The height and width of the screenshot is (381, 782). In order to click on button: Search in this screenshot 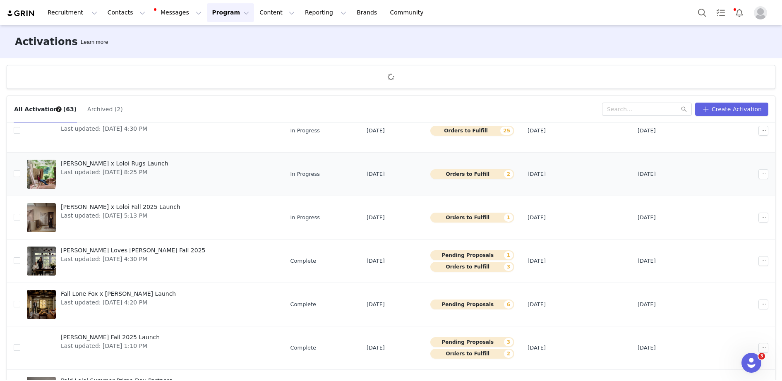, I will do `click(702, 12)`.